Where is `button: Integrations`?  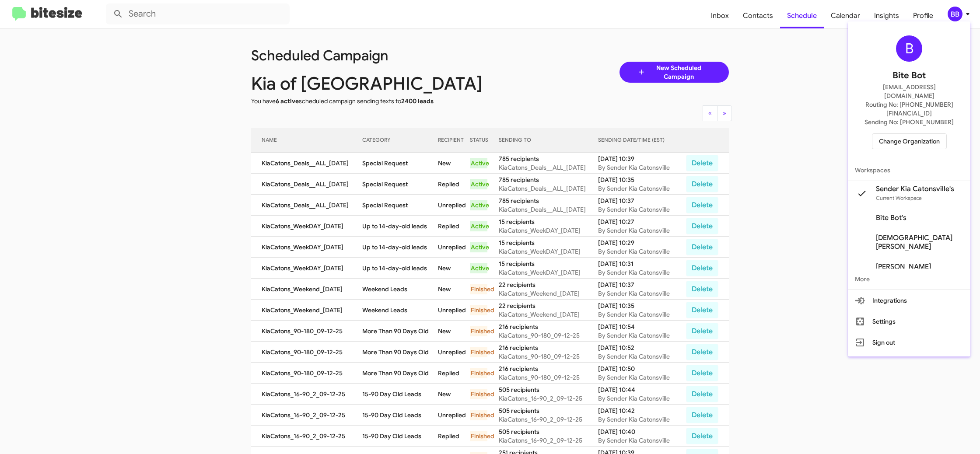 button: Integrations is located at coordinates (909, 300).